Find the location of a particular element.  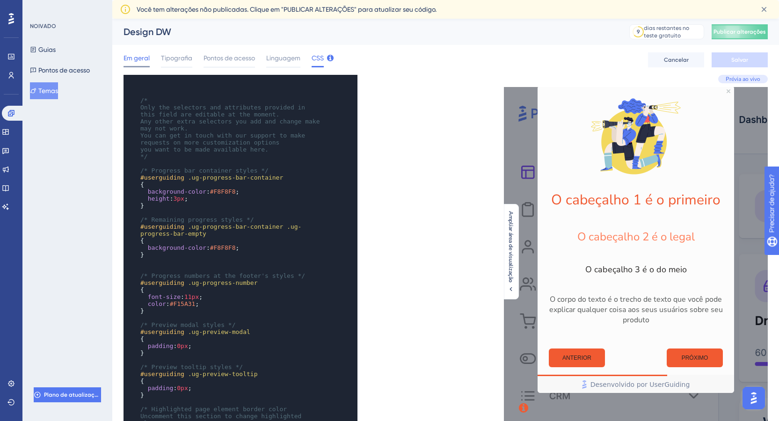

font: Publicar alterações is located at coordinates (740, 32).